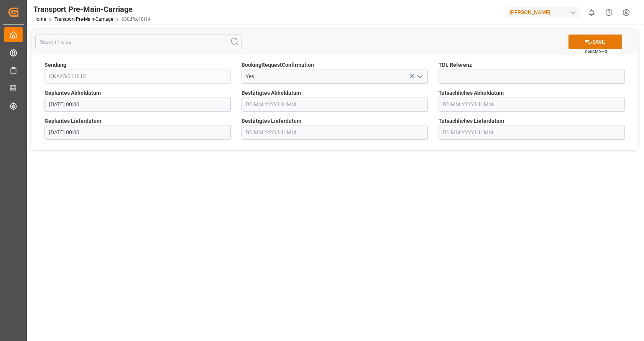 This screenshot has height=341, width=644. What do you see at coordinates (471, 93) in the screenshot?
I see `span: Tatsächliches Abholdatum` at bounding box center [471, 93].